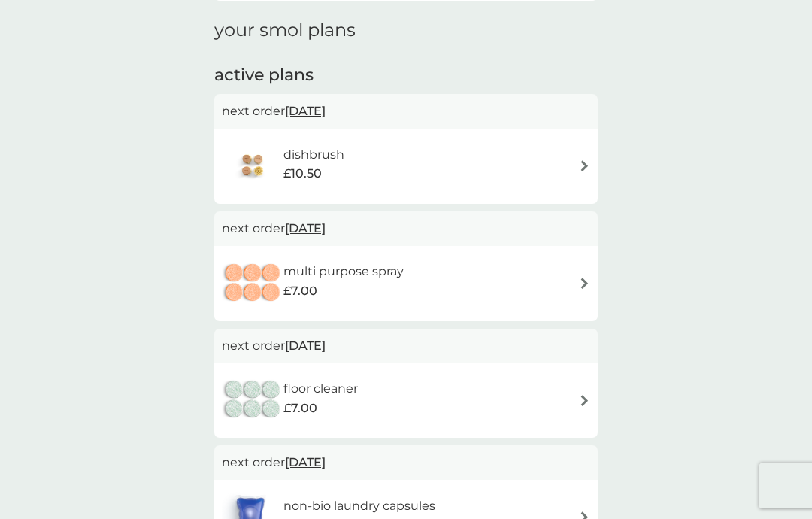 The image size is (812, 519). Describe the element at coordinates (253, 284) in the screenshot. I see `img: multi purpose spray` at that location.